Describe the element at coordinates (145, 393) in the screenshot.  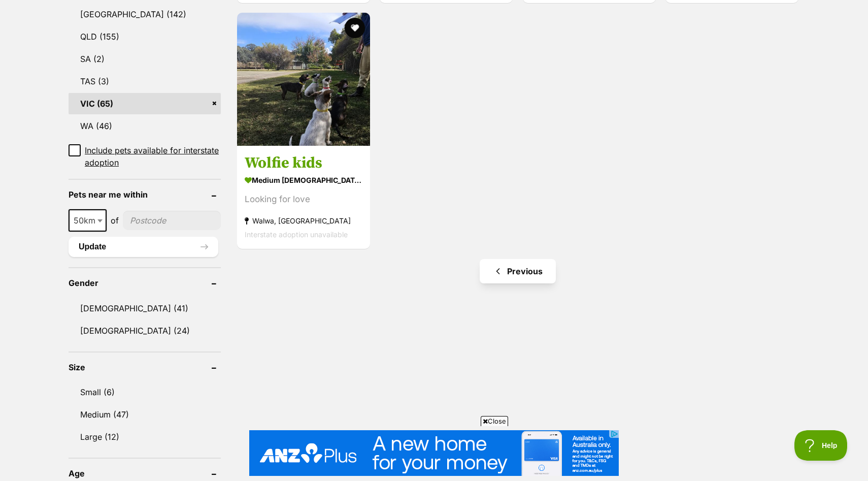
I see `a: Small (6)` at that location.